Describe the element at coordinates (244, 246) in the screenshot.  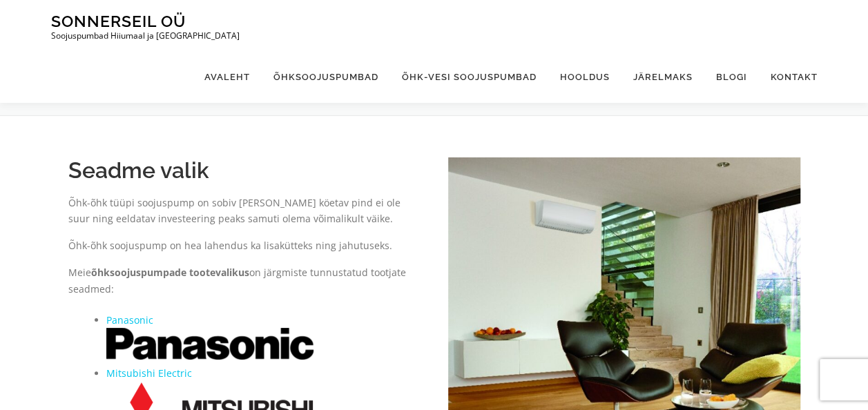
I see `p: Õhk-õhk soojuspump on hea lahendus ka lisakütteks ning jahutuseks.` at that location.